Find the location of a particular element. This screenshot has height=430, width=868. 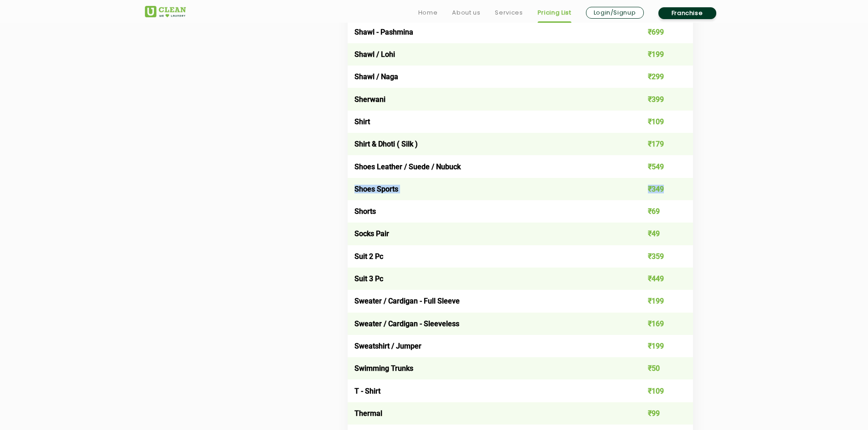

td: ₹69 is located at coordinates (658, 211).